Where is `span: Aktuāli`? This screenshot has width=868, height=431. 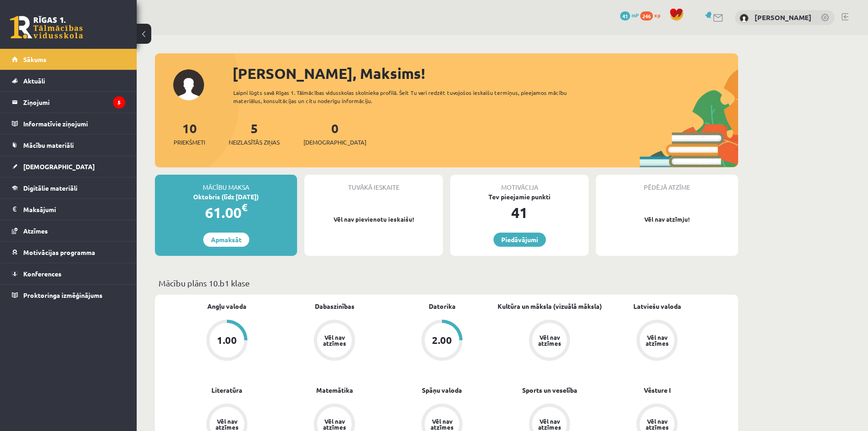 span: Aktuāli is located at coordinates (34, 81).